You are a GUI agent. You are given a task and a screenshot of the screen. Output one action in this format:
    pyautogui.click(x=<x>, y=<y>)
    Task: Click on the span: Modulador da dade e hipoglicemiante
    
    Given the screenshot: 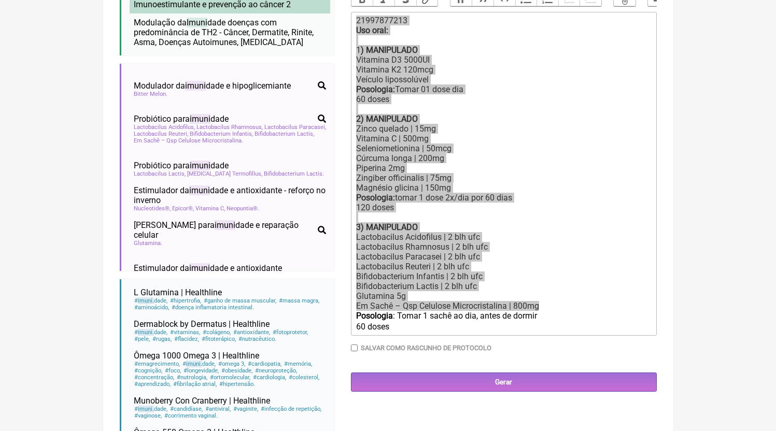 What is the action you would take?
    pyautogui.click(x=212, y=86)
    